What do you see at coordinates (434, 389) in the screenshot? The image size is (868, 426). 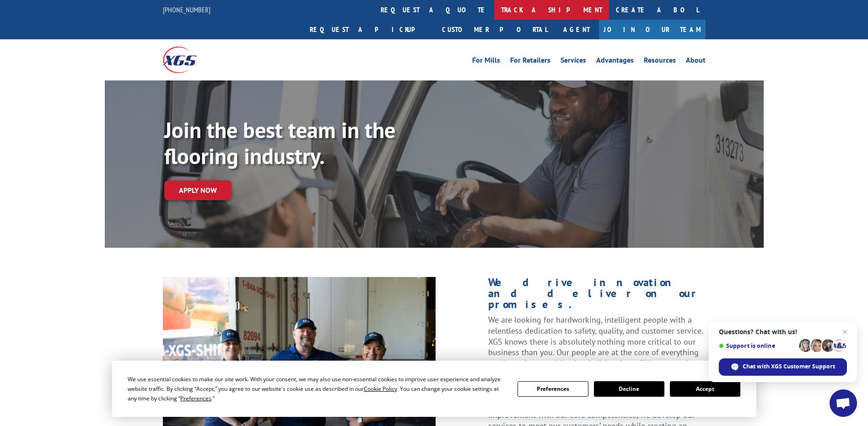 I see `div: Cookie Consent Prompt` at bounding box center [434, 389].